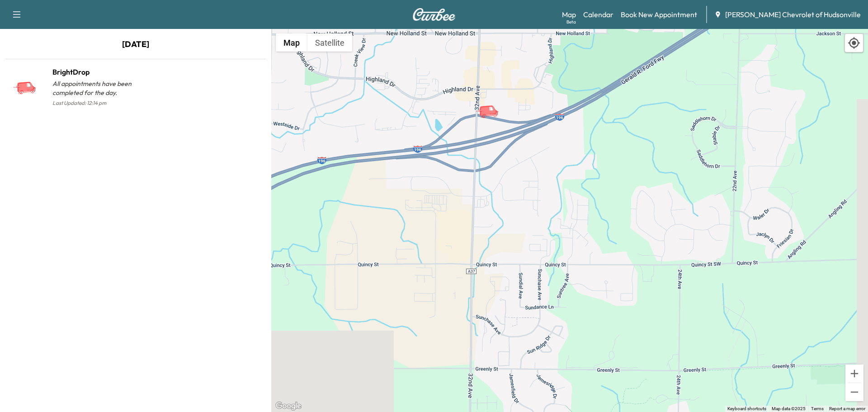  What do you see at coordinates (598, 14) in the screenshot?
I see `a: Calendar` at bounding box center [598, 14].